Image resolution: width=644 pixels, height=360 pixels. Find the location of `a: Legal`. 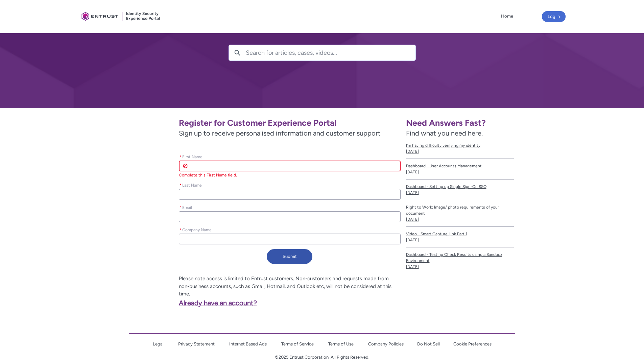

a: Legal is located at coordinates (158, 344).